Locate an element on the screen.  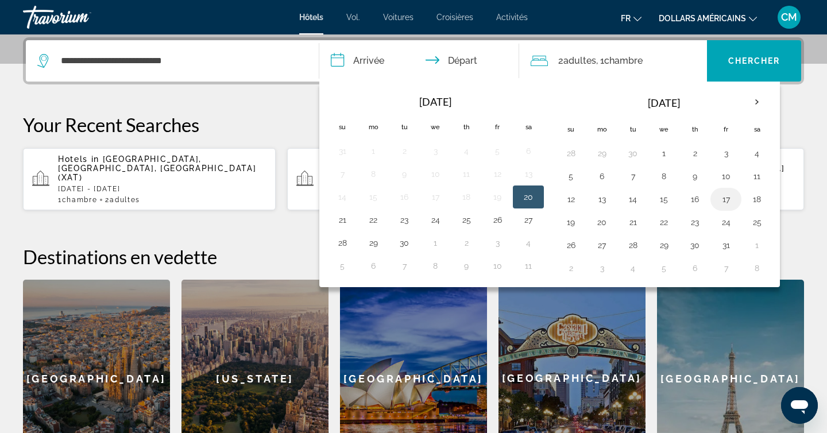
button: Travelers: 2 adults, 0 children is located at coordinates (613, 61).